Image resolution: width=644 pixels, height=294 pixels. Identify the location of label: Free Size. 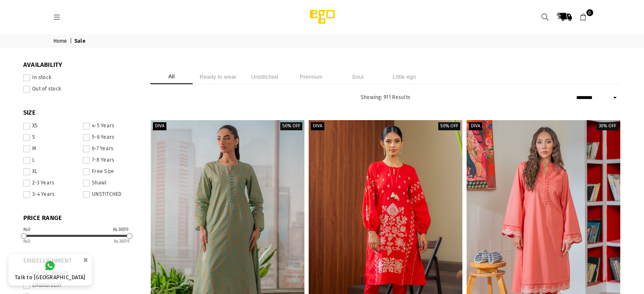
(110, 171).